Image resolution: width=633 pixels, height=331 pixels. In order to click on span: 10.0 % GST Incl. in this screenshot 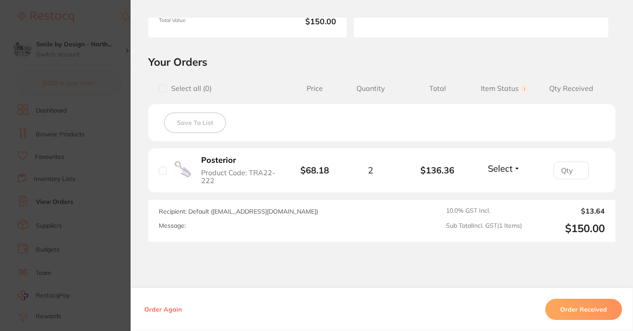, I will do `click(484, 211)`.